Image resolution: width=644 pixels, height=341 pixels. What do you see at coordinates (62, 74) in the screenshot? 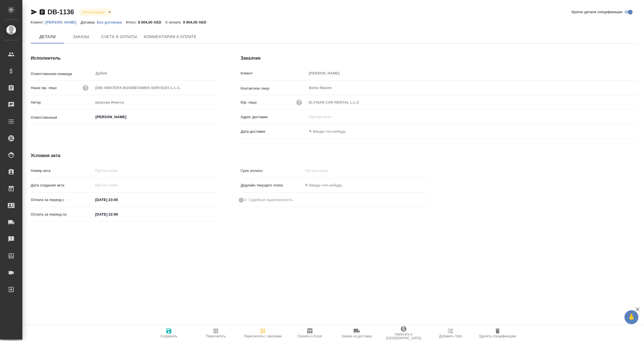
I see `p: Ответственная команда` at bounding box center [62, 74].